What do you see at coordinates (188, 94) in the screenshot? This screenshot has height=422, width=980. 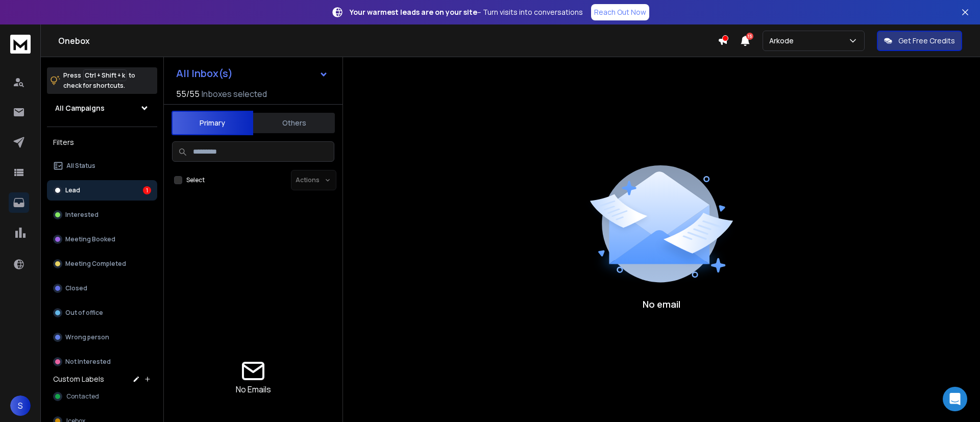 I see `span: 55 / 55` at bounding box center [188, 94].